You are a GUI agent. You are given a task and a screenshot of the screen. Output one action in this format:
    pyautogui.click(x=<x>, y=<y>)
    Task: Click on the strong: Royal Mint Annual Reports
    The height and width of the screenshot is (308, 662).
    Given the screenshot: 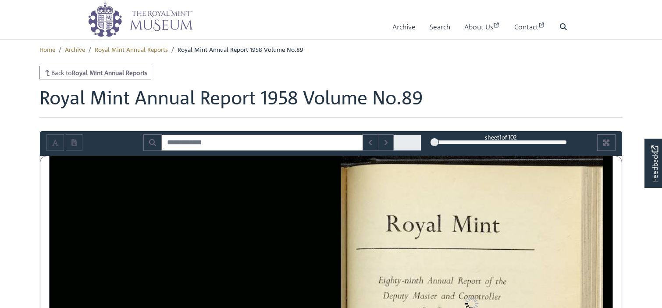 What is the action you would take?
    pyautogui.click(x=110, y=72)
    